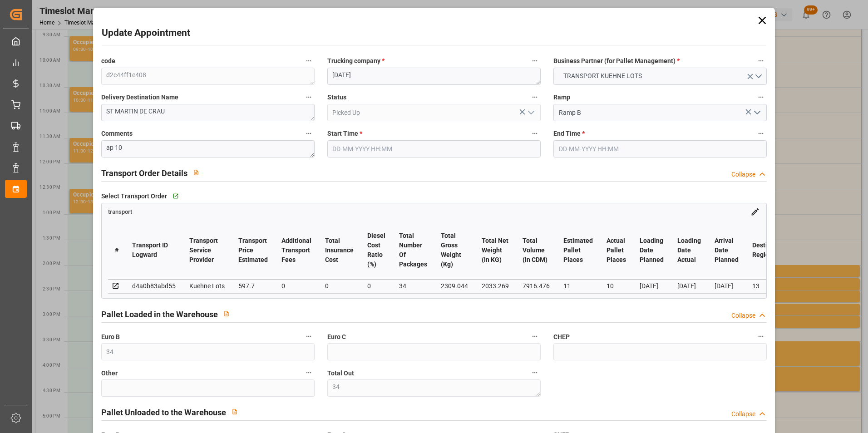 The height and width of the screenshot is (433, 868). I want to click on span: transport, so click(120, 212).